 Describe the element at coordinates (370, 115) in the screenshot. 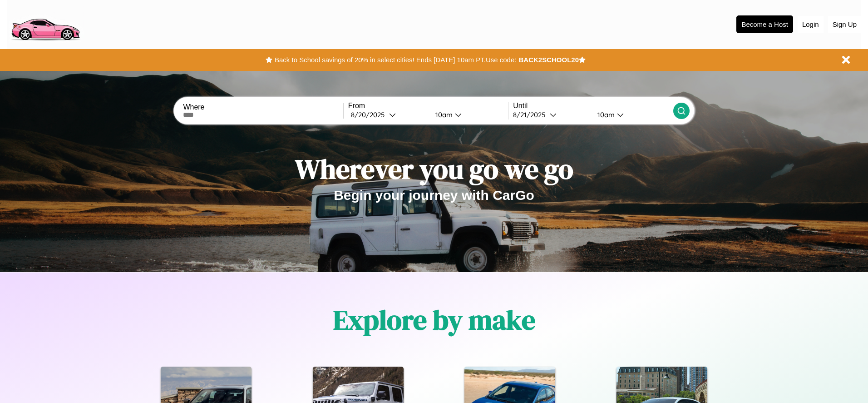

I see `div: 8 / 20 / 2025` at that location.